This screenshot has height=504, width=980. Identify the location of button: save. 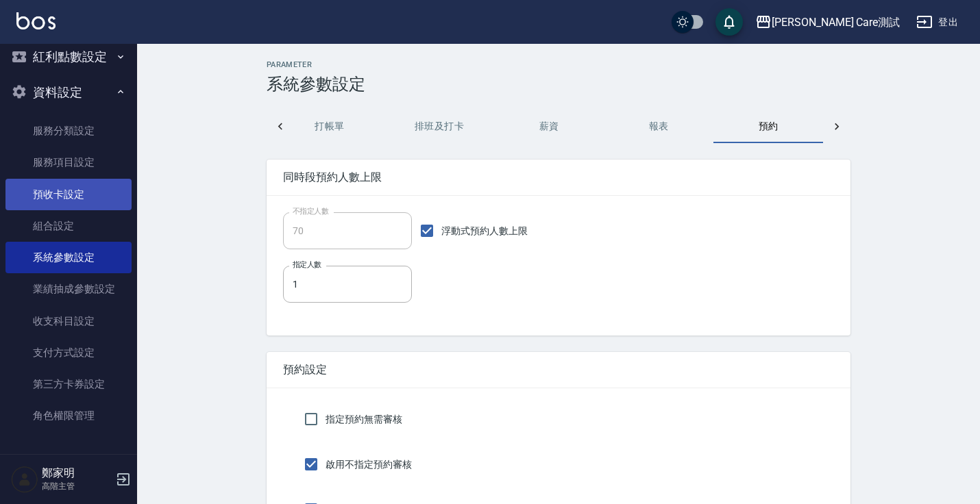
(729, 22).